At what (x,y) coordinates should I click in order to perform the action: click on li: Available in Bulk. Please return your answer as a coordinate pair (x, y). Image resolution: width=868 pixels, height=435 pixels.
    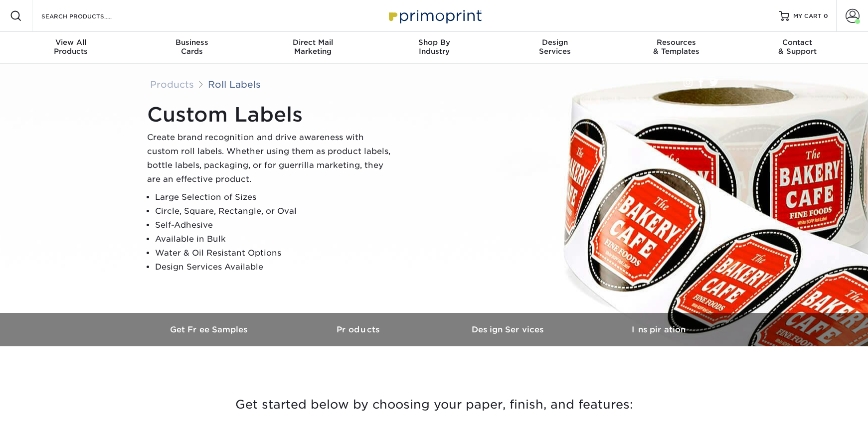
    Looking at the image, I should click on (275, 239).